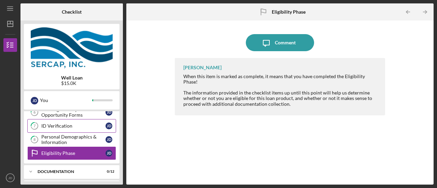 This screenshot has height=188, width=437. Describe the element at coordinates (72, 78) in the screenshot. I see `b: Well Loan` at that location.